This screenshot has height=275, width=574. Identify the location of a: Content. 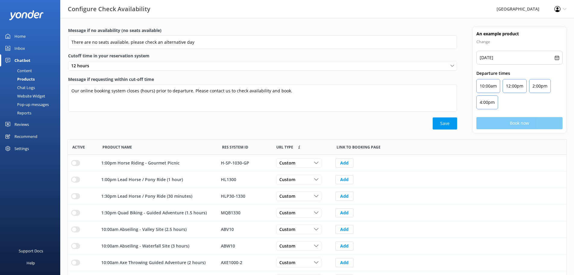
(32, 71).